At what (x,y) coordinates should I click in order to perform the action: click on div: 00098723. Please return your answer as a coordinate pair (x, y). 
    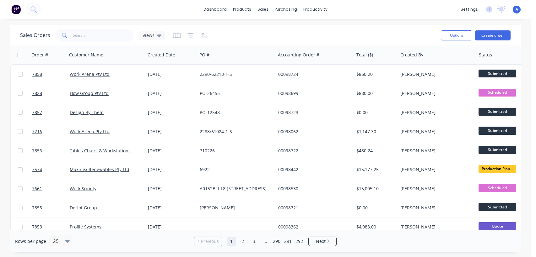
    Looking at the image, I should click on (313, 113).